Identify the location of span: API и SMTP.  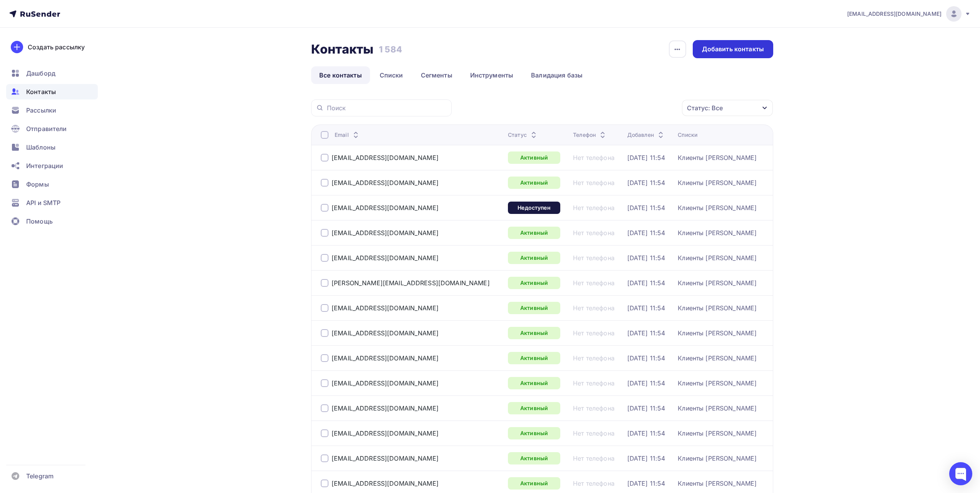
(43, 202).